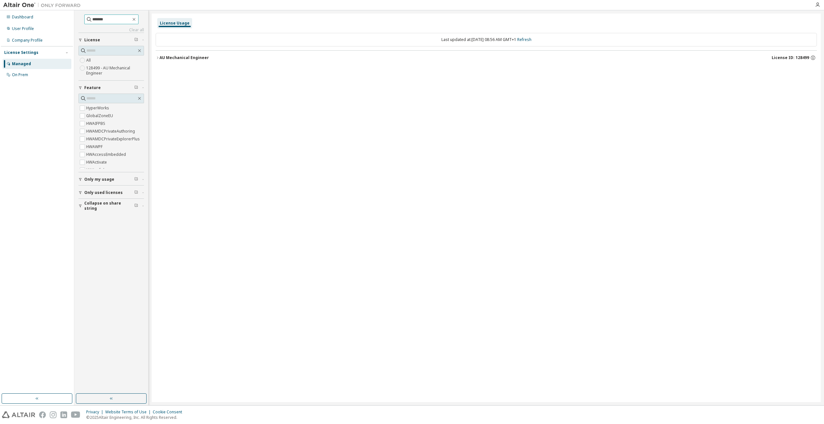  Describe the element at coordinates (184, 58) in the screenshot. I see `div: AU Mechanical Engineer` at that location.